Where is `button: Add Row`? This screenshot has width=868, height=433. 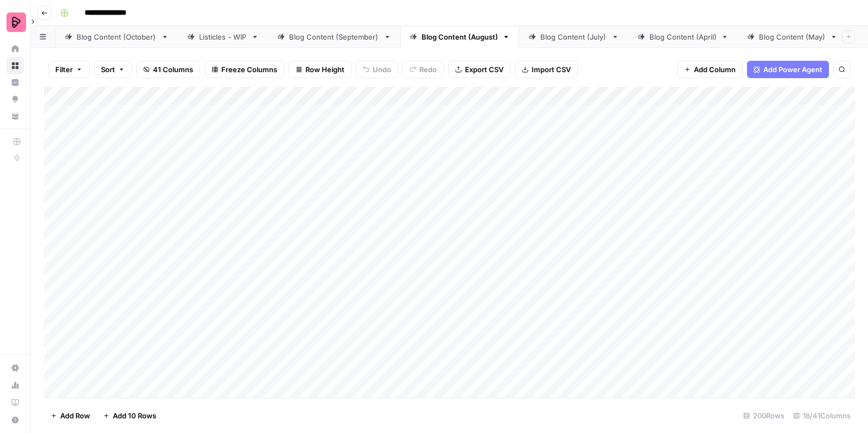 button: Add Row is located at coordinates (70, 416).